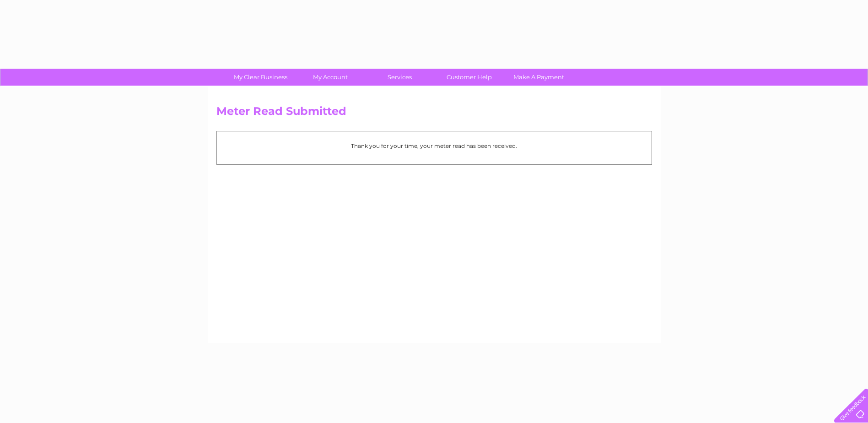 This screenshot has width=868, height=423. I want to click on a: Make A Payment, so click(539, 77).